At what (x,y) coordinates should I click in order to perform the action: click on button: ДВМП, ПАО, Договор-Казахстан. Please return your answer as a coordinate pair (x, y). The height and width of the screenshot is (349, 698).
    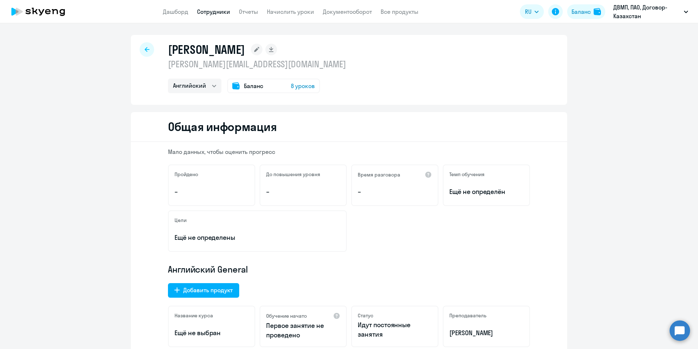
    Looking at the image, I should click on (651, 12).